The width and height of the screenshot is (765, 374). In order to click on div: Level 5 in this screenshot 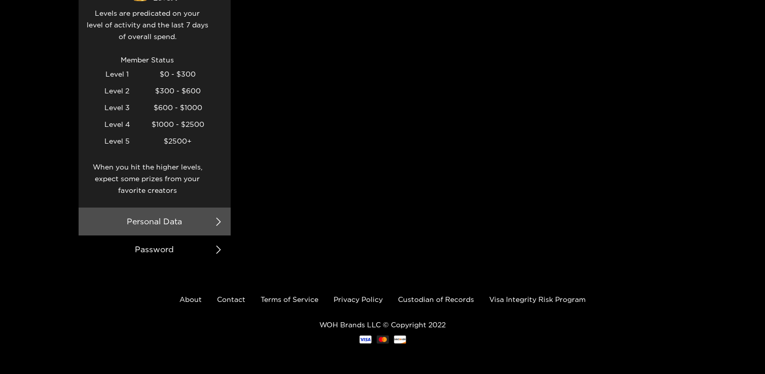, I will do `click(117, 140)`.